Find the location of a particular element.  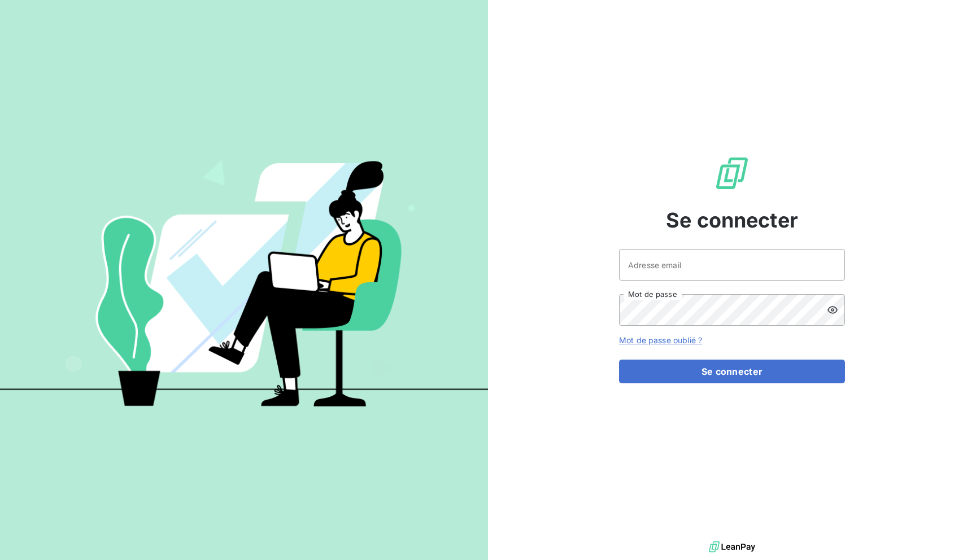

button: Se connecter is located at coordinates (732, 371).